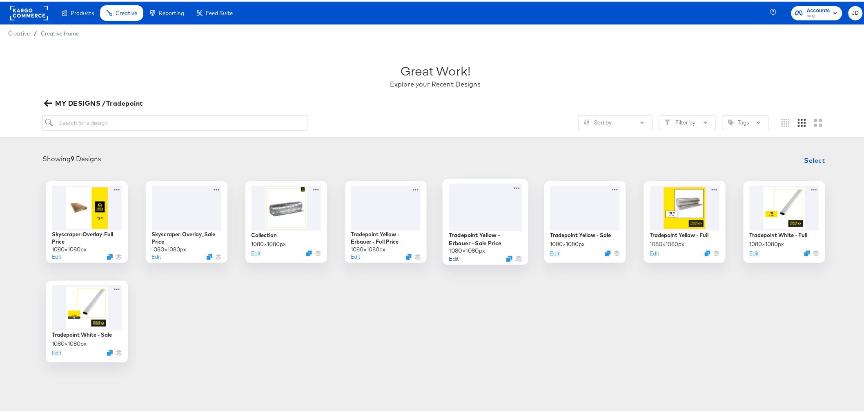  What do you see at coordinates (817, 11) in the screenshot?
I see `button: AccountsB&Q` at bounding box center [817, 11].